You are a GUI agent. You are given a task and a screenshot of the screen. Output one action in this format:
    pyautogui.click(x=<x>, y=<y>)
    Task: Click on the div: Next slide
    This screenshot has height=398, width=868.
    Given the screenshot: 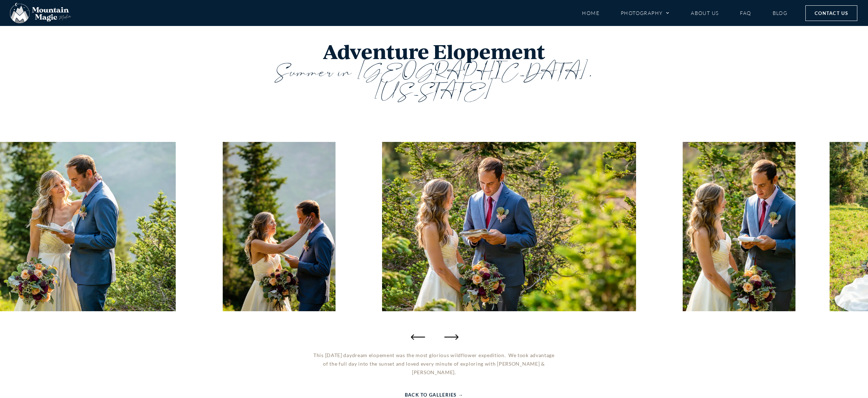 What is the action you would take?
    pyautogui.click(x=450, y=337)
    